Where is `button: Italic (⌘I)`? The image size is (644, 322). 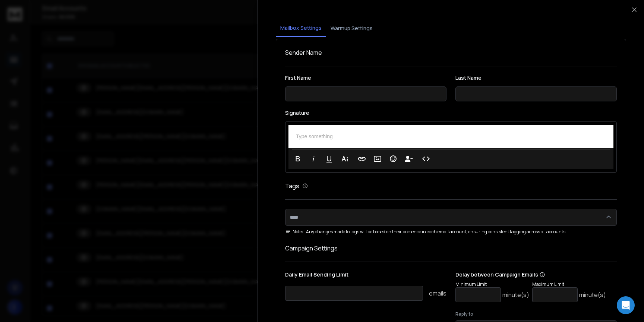
button: Italic (⌘I) is located at coordinates (314, 159).